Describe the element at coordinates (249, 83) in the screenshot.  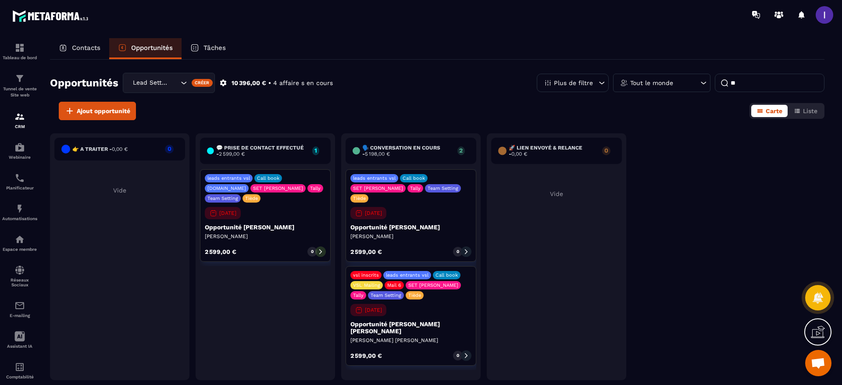
I see `p: 10 396,00 €` at that location.